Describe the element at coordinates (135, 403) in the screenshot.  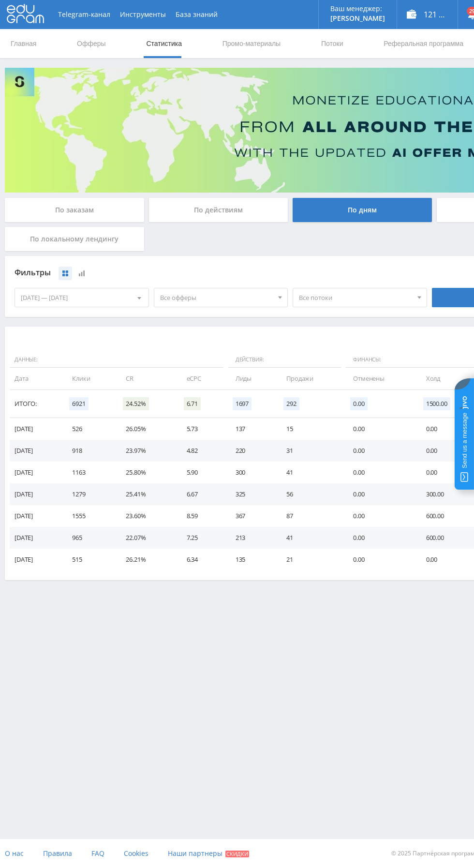
I see `span: 24.52%` at that location.